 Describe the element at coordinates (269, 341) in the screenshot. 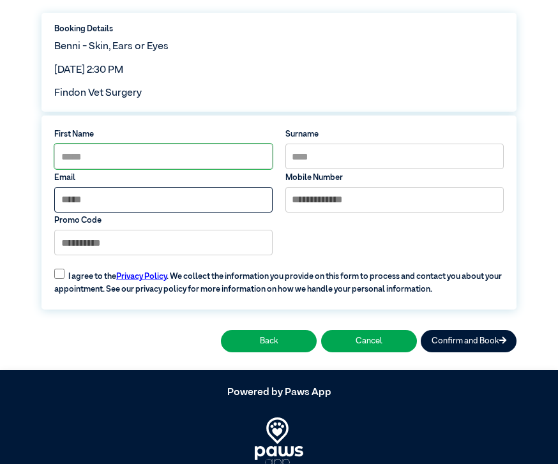

I see `button: Back` at that location.